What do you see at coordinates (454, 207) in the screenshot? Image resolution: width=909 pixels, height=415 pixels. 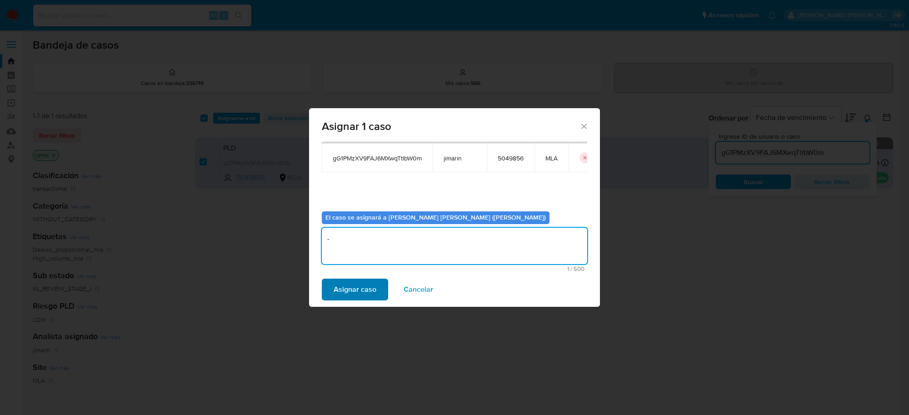 I see `div: assign-modal` at bounding box center [454, 207].